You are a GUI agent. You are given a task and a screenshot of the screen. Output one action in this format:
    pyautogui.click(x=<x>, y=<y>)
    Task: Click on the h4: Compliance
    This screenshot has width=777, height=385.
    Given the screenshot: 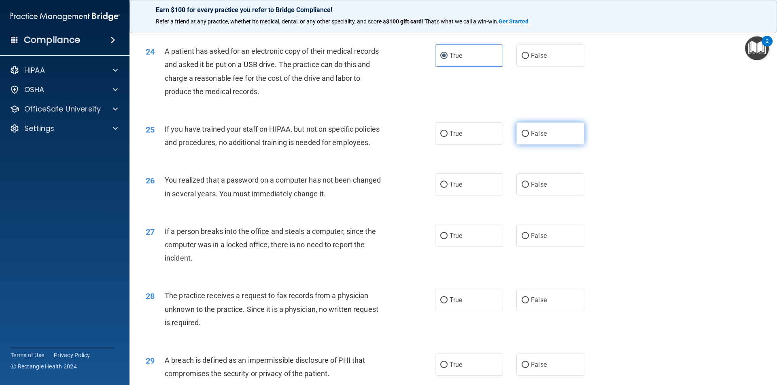 What is the action you would take?
    pyautogui.click(x=52, y=40)
    